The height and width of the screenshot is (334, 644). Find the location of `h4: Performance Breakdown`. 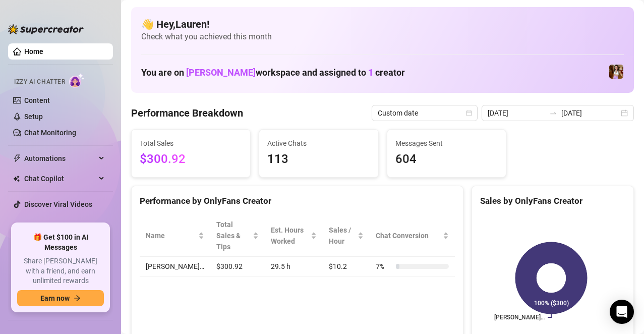

h4: Performance Breakdown is located at coordinates (187, 113).